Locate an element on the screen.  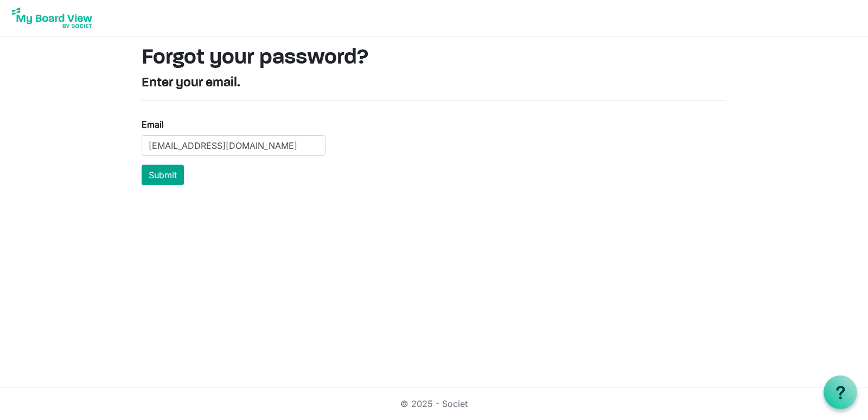
h4: Enter your email. is located at coordinates (434, 83).